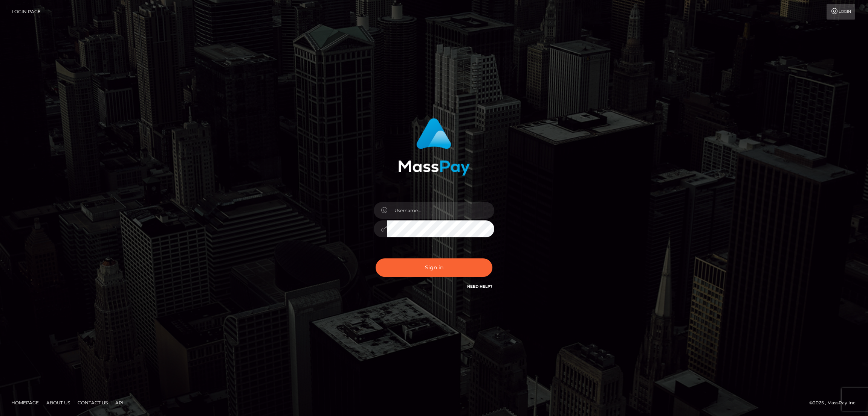 The width and height of the screenshot is (868, 416). I want to click on div: © 2025 , MassPay Inc., so click(836, 403).